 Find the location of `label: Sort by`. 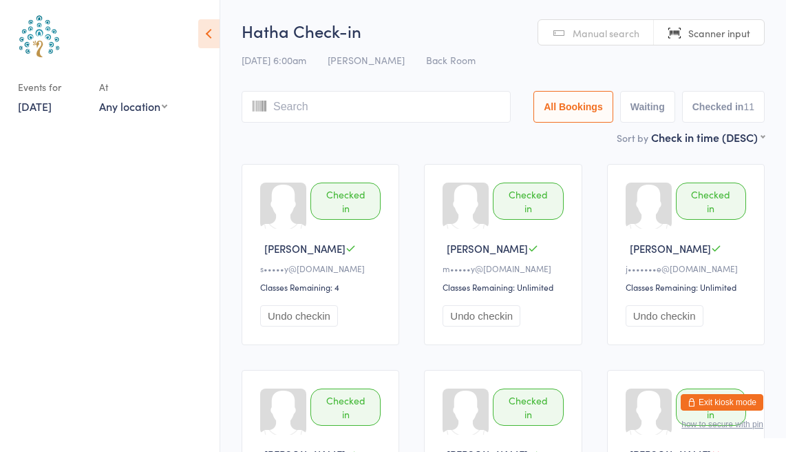

label: Sort by is located at coordinates (633, 138).